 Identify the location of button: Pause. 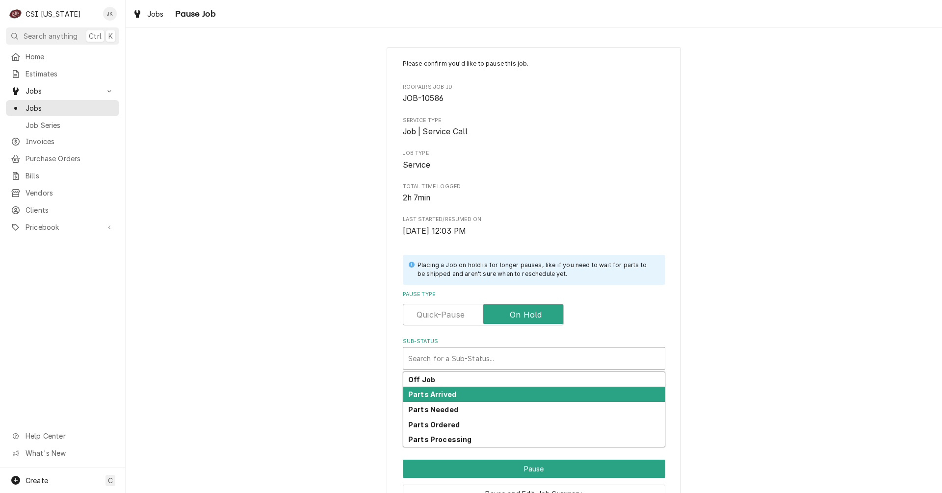
(534, 469).